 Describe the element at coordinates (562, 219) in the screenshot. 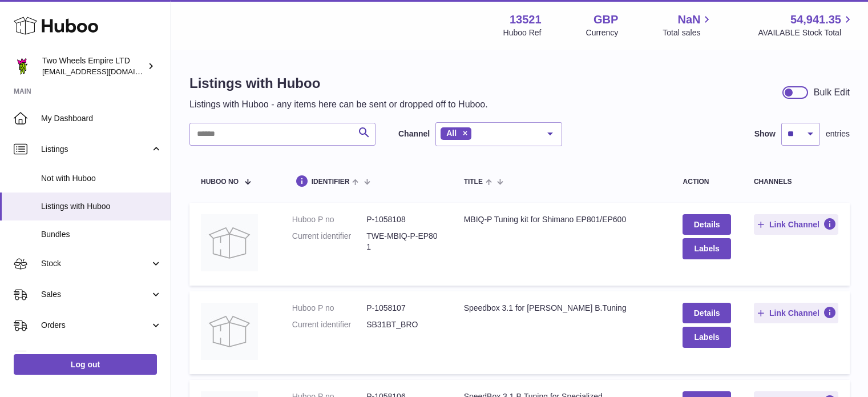

I see `div: MBIQ-P Tuning kit for Shimano EP801/EP600` at that location.